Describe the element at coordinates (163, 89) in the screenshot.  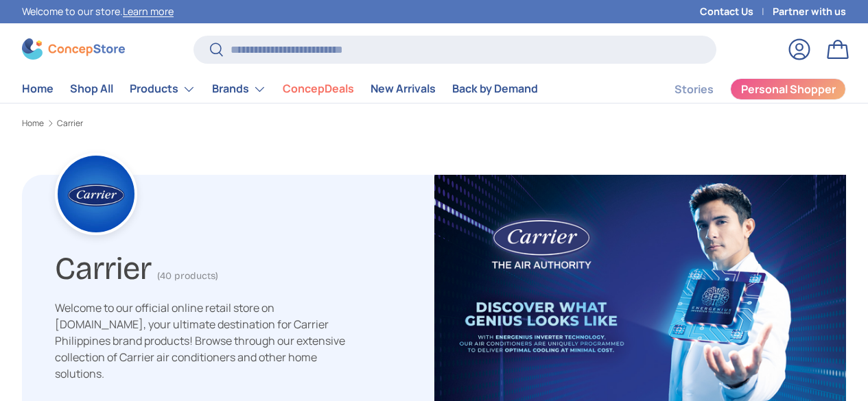
I see `summary: Products` at that location.